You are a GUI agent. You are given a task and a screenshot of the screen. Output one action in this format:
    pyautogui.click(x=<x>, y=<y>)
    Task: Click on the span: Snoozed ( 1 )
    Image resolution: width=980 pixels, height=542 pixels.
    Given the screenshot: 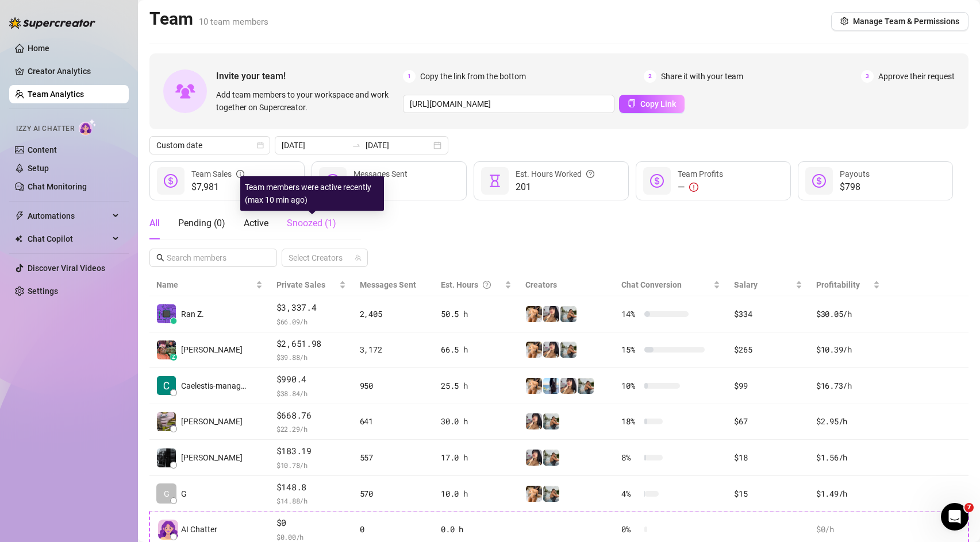 What is the action you would take?
    pyautogui.click(x=312, y=223)
    